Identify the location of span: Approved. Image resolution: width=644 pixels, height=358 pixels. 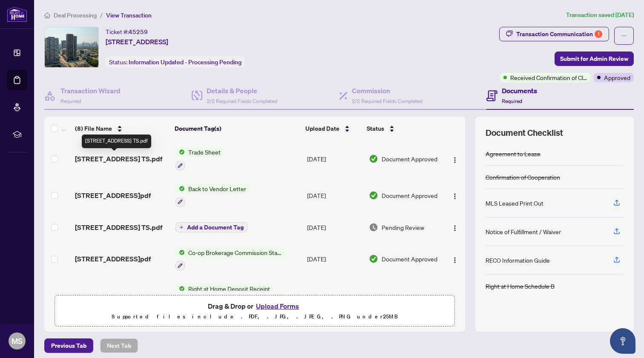
(618, 78).